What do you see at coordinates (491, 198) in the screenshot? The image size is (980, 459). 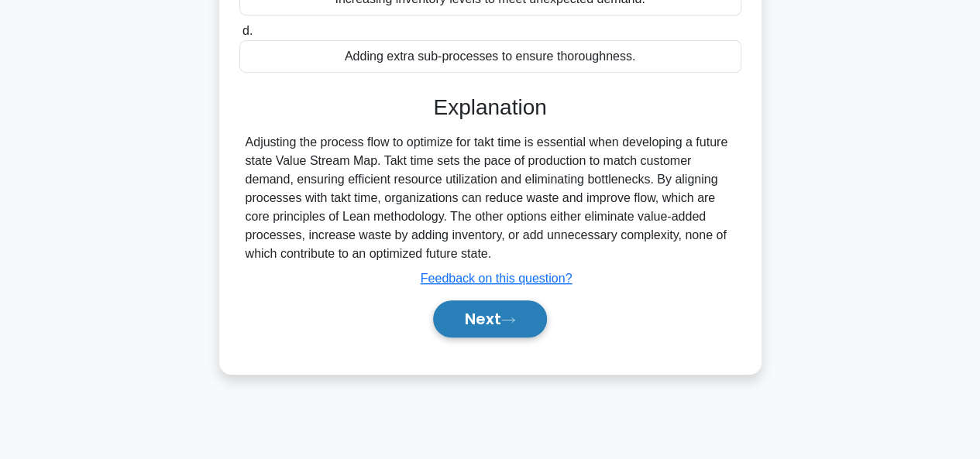 I see `div: Adjusting the process flow to optimize for takt time is essential when developing a future state ...` at bounding box center [491, 198].